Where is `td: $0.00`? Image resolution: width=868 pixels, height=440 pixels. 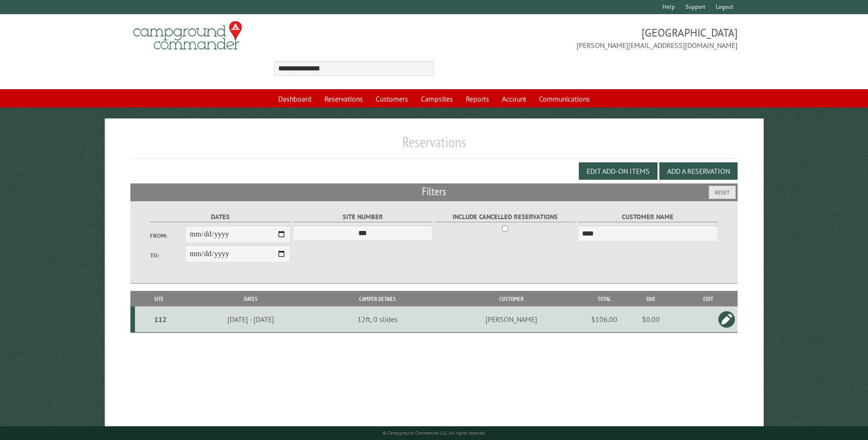
td: $0.00 is located at coordinates (651, 319).